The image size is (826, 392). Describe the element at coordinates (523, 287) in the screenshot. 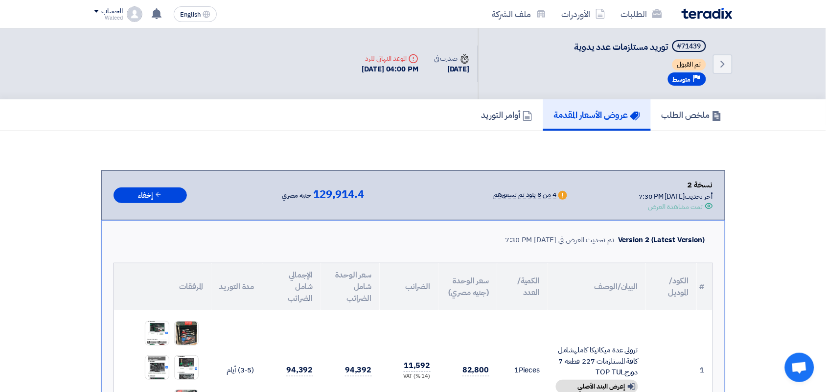

I see `th: الكمية/العدد` at that location.